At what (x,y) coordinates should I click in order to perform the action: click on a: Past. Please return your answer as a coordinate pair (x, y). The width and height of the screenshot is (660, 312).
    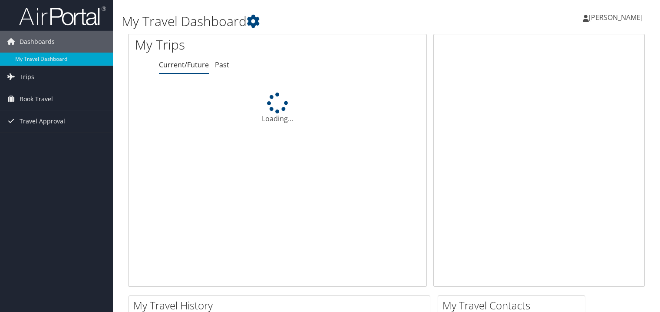
    Looking at the image, I should click on (222, 65).